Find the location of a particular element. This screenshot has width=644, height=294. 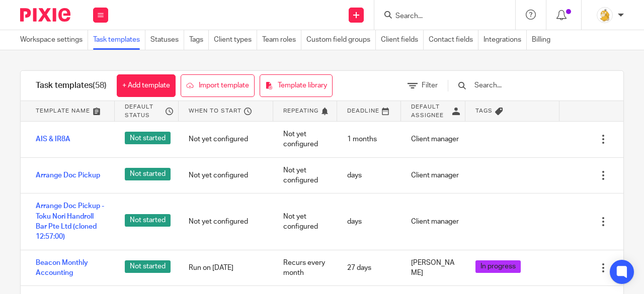

span: Tags is located at coordinates (484, 111).